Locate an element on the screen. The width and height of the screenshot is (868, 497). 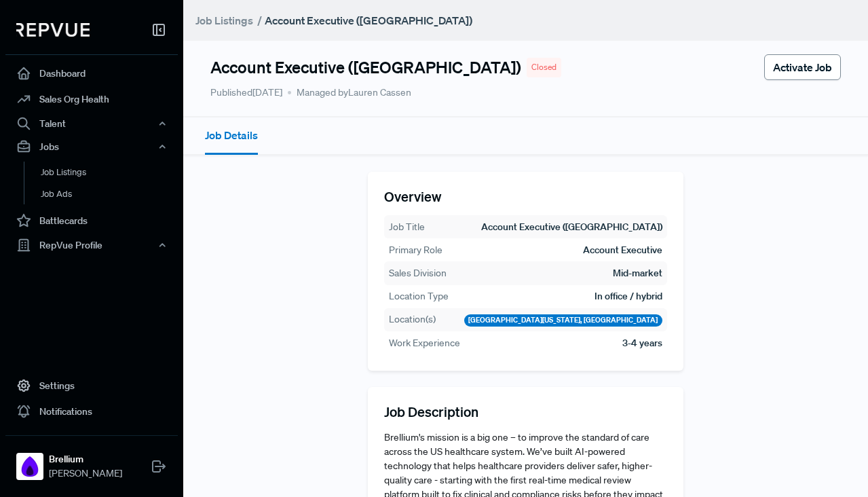
h5: Job Description is located at coordinates (526, 411).